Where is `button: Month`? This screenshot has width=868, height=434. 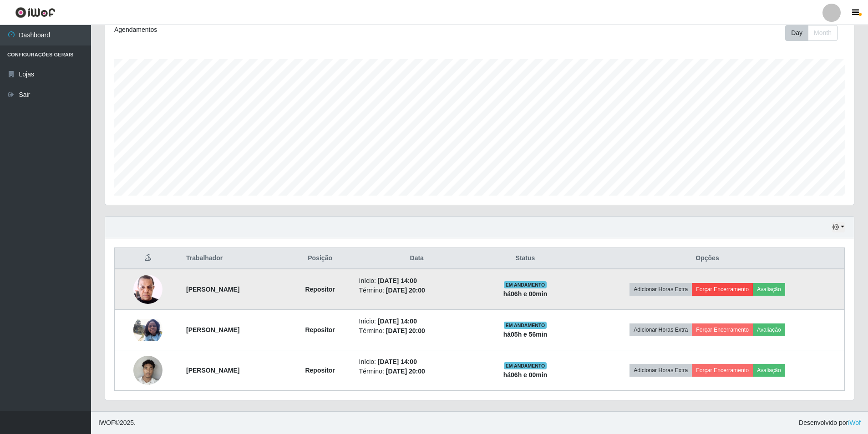
button: Month is located at coordinates (822, 33).